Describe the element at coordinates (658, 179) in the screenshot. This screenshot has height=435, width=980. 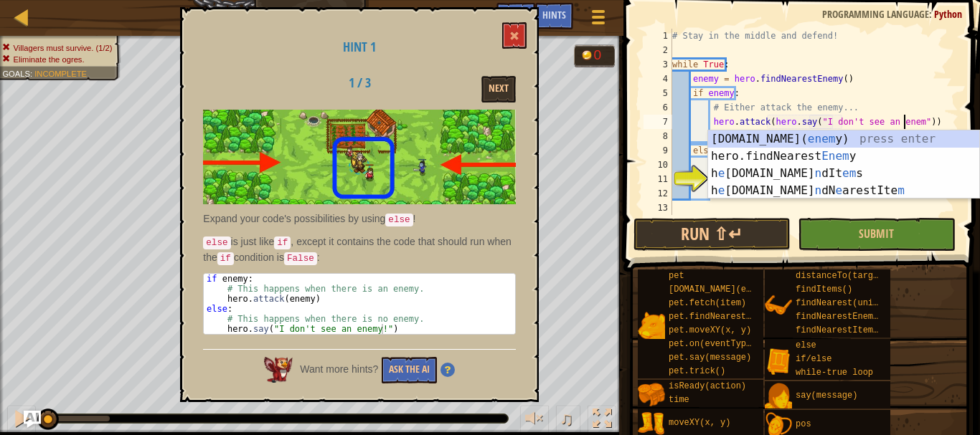
I see `div: 11` at that location.